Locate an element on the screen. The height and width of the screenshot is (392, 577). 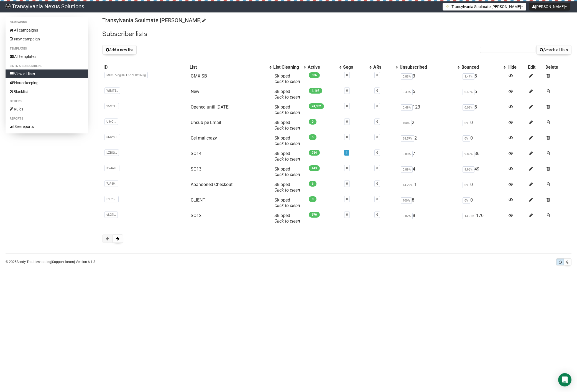
span: 9.89% is located at coordinates (468, 154).